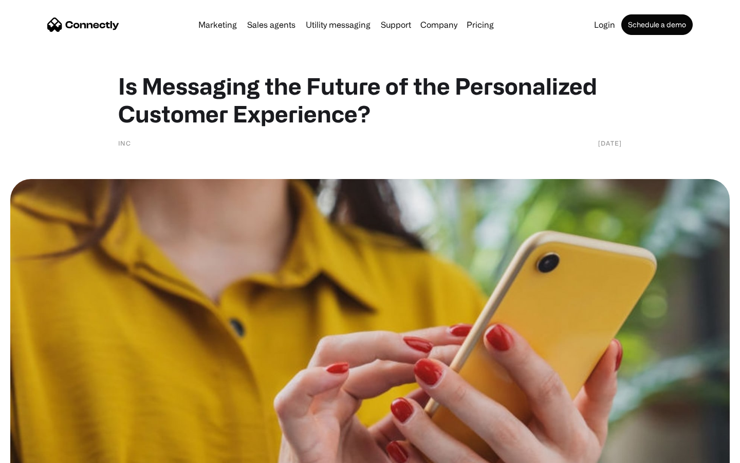 The image size is (740, 463). Describe the element at coordinates (271, 25) in the screenshot. I see `a: Sales agents` at that location.